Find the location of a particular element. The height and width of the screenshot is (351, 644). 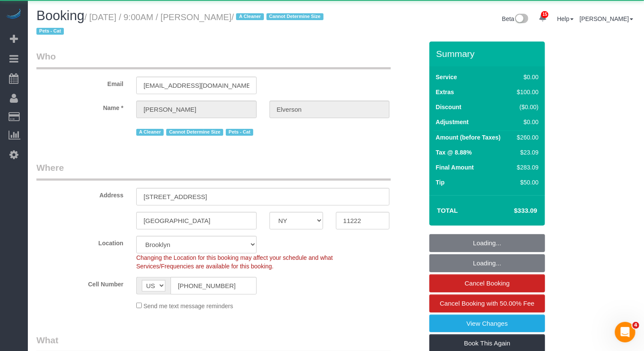

a: Cancel Booking is located at coordinates (487, 284).